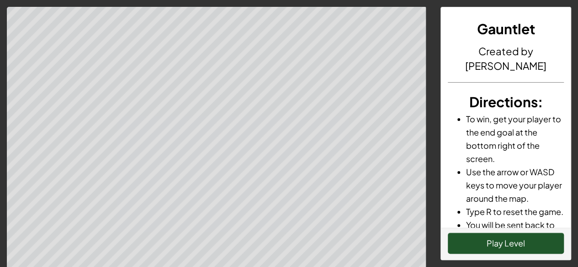 The width and height of the screenshot is (578, 267). What do you see at coordinates (515, 139) in the screenshot?
I see `li: To win, get your player to the end goal at the bottom right of the screen.` at bounding box center [515, 139].